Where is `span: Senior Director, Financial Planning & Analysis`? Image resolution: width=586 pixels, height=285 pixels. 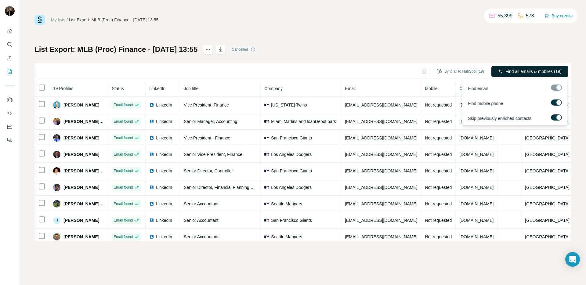
span: Senior Director, Financial Planning & Analysis is located at coordinates (227, 188).